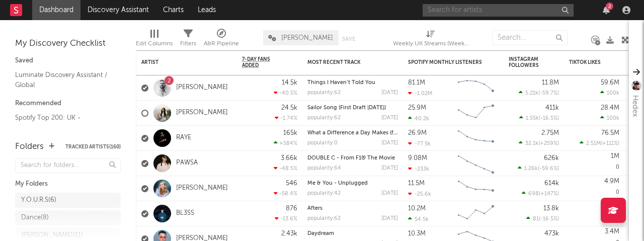 This screenshot has width=644, height=241. What do you see at coordinates (417, 233) in the screenshot?
I see `div: 10.3M` at bounding box center [417, 233].